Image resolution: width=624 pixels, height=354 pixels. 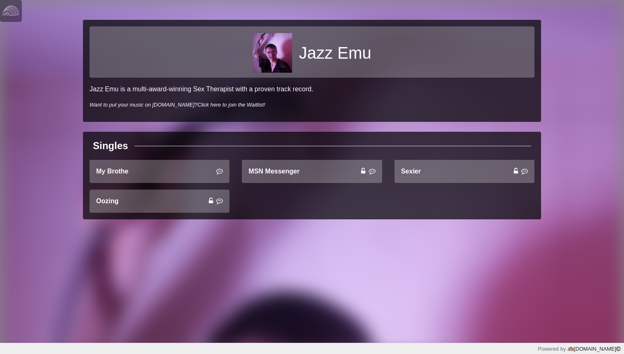 What do you see at coordinates (312, 89) in the screenshot?
I see `p: Jazz Emu is a multi-award-winning Sex Therapist with a proven track record.` at bounding box center [312, 89].